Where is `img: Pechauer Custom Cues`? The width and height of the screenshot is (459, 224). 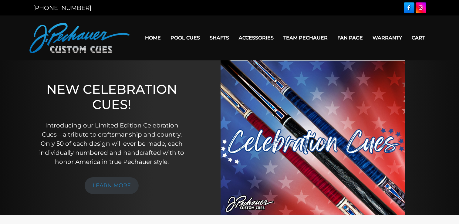 img: Pechauer Custom Cues is located at coordinates (79, 38).